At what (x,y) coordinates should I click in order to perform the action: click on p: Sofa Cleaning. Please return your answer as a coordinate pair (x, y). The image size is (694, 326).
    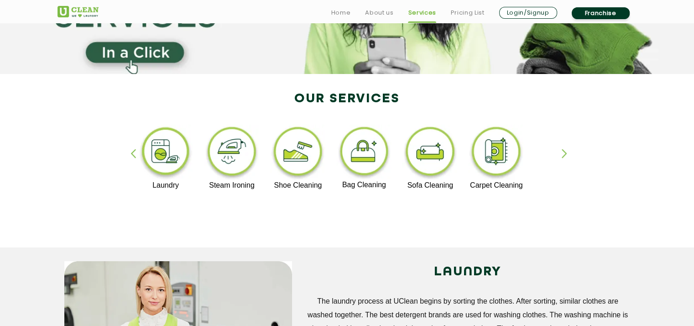
    Looking at the image, I should click on (430, 185).